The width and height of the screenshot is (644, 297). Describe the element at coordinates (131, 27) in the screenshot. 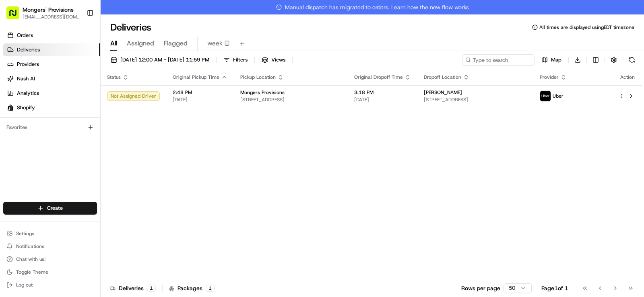

I see `h1: Deliveries` at that location.